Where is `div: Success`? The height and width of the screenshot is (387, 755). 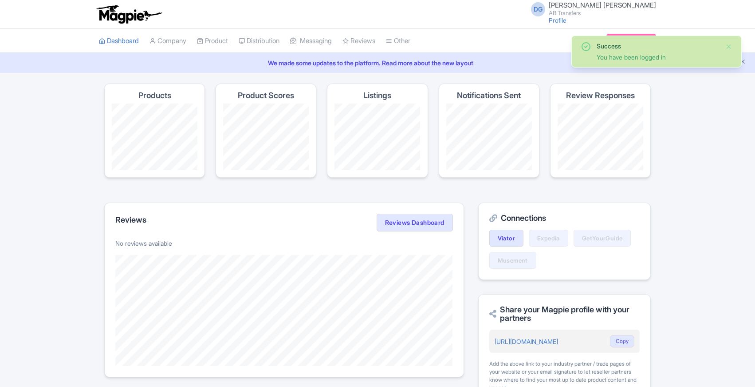
div: Success is located at coordinates (658, 46).